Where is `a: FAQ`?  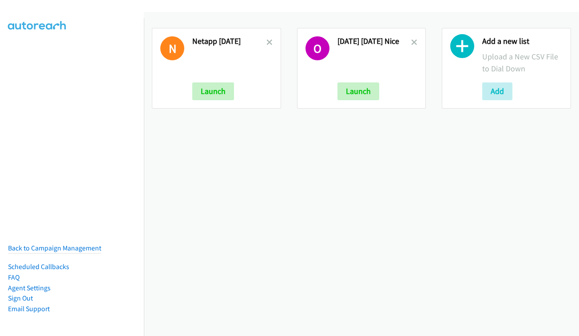 a: FAQ is located at coordinates (14, 277).